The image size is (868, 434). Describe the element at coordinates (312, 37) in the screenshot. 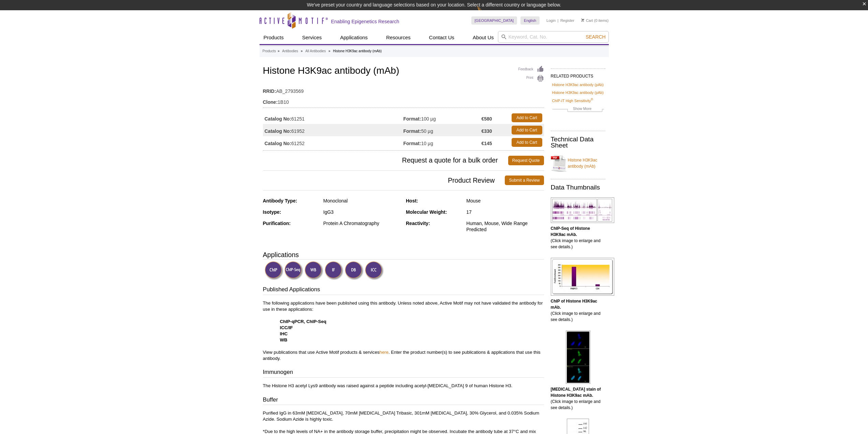

I see `a: Services` at that location.